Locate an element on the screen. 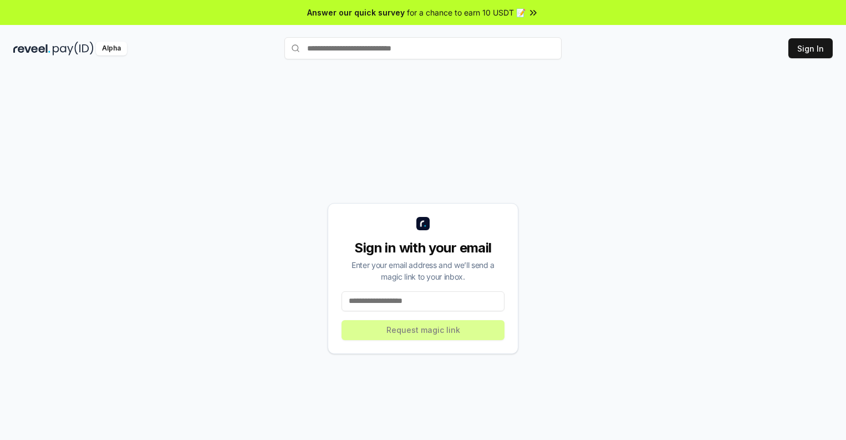 The height and width of the screenshot is (440, 846). span: Answer our quick survey is located at coordinates (356, 12).